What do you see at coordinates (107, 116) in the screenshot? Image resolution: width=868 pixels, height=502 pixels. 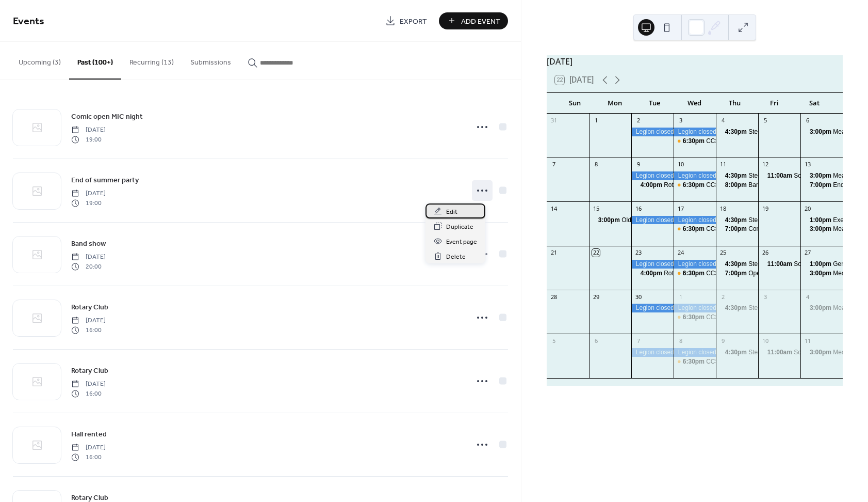 I see `a: Comic open MIC night` at bounding box center [107, 116].